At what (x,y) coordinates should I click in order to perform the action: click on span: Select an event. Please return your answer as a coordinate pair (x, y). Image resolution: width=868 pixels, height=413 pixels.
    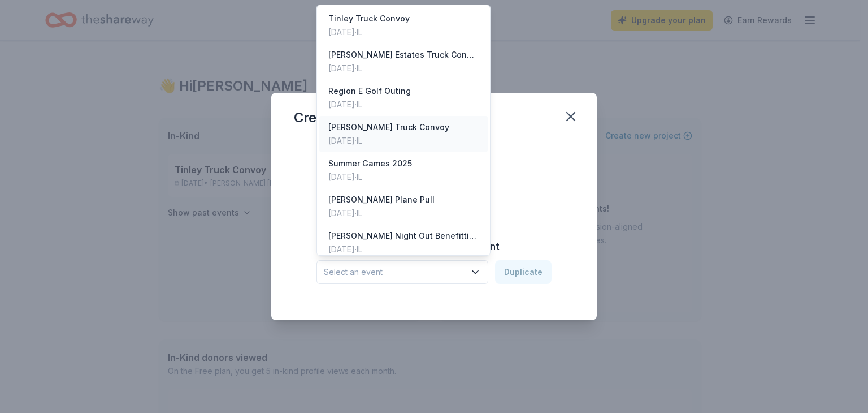
    Looking at the image, I should click on (394, 272).